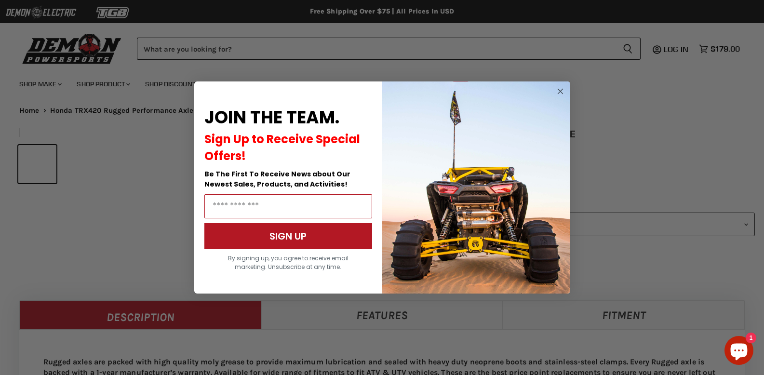 Image resolution: width=764 pixels, height=375 pixels. Describe the element at coordinates (560, 91) in the screenshot. I see `button: Close dialog` at that location.